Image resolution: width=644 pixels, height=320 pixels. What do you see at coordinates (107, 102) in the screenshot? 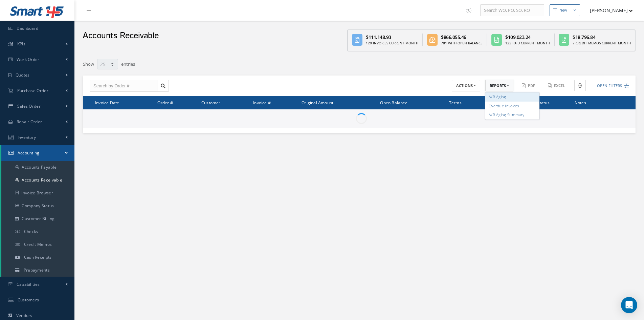
I see `span: Invoice Date` at bounding box center [107, 102].